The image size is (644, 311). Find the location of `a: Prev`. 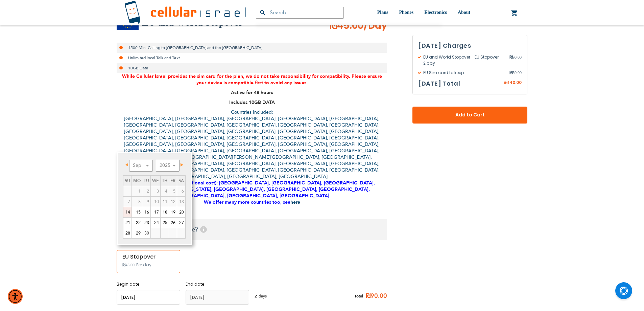

a: Prev is located at coordinates (128, 164).